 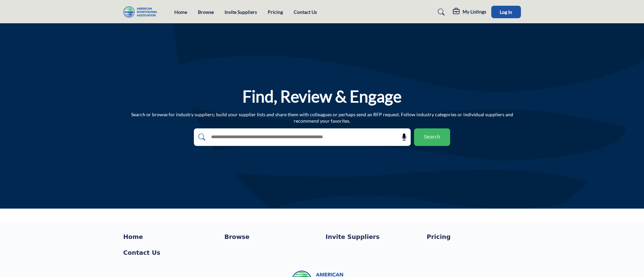 What do you see at coordinates (432, 136) in the screenshot?
I see `span: Search` at bounding box center [432, 136].